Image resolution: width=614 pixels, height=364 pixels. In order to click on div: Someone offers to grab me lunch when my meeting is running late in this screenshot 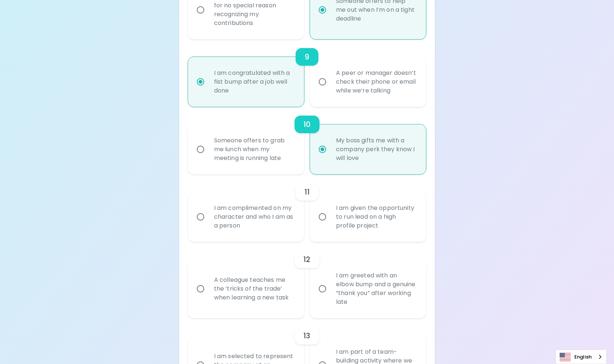, I will do `click(254, 149)`.